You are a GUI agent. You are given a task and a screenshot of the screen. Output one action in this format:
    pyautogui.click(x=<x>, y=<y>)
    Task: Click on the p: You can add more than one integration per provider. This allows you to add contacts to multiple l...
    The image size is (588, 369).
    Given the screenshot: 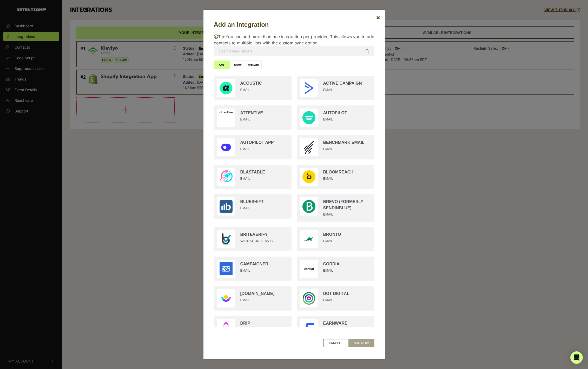 What is the action you would take?
    pyautogui.click(x=294, y=40)
    